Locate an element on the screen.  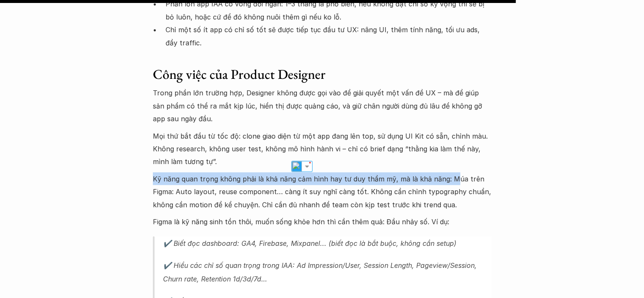
p: Mọi thứ bắt đầu từ tốc độ: clone giao diện từ một app đang lên top, sử dụng UI Kit có sẵn, chỉnh ... is located at coordinates (322, 149).